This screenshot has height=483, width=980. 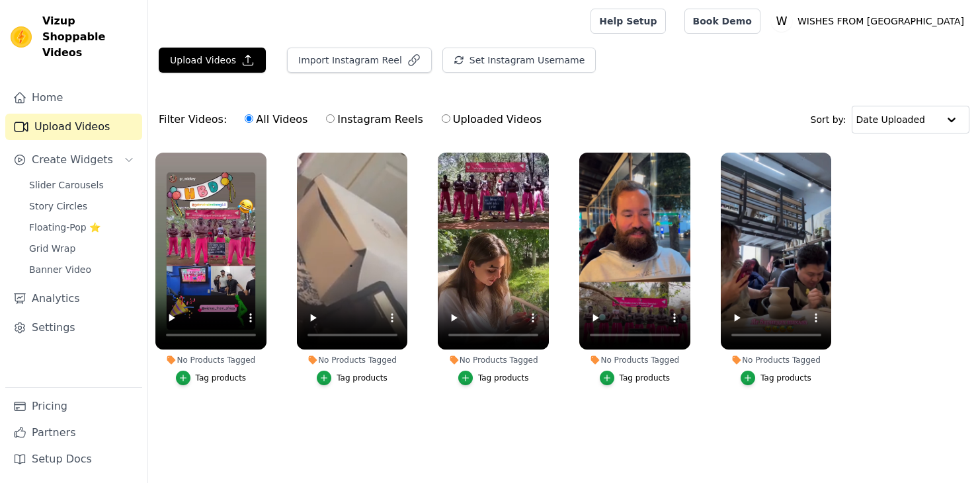 I want to click on a: Upload Videos, so click(x=73, y=127).